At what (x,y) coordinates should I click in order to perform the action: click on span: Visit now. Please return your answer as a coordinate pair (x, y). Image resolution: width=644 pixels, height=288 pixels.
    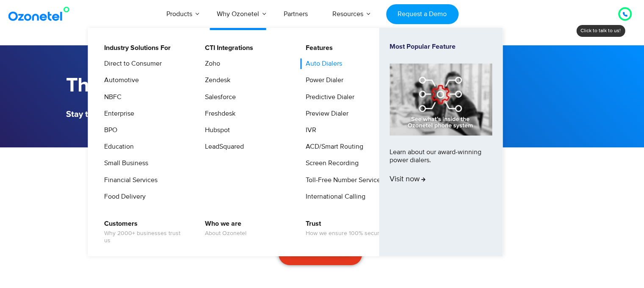
    Looking at the image, I should click on (407, 179).